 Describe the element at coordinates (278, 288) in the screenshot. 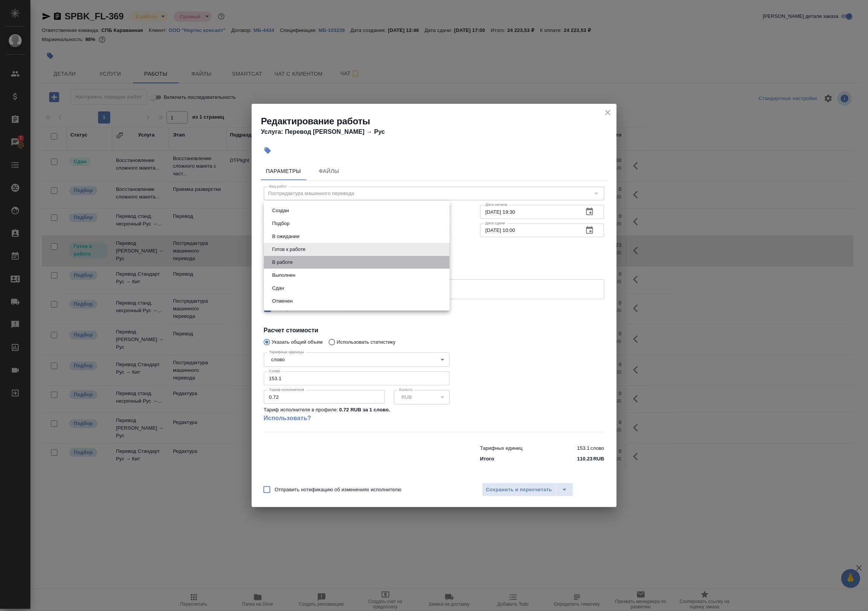

I see `button: Сдан` at that location.